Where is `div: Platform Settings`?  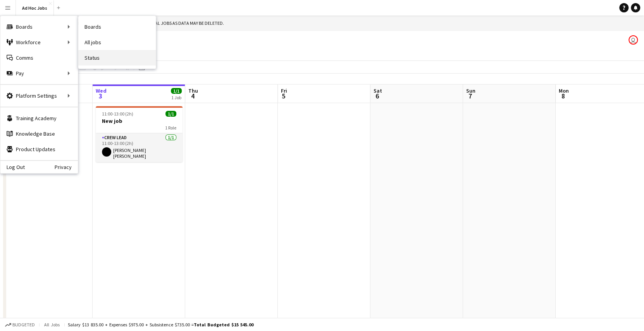
div: Platform Settings is located at coordinates (39, 96).